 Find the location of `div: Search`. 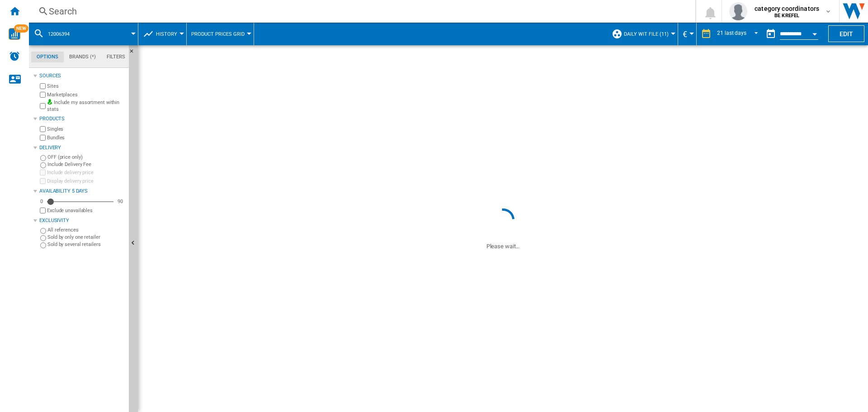

div: Search is located at coordinates (360, 11).